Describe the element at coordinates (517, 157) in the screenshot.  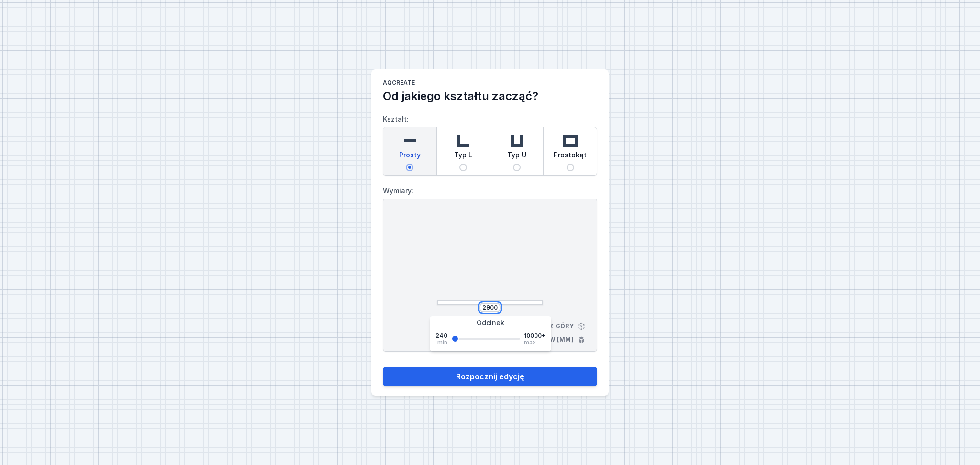
I see `span: Typ U` at that location.